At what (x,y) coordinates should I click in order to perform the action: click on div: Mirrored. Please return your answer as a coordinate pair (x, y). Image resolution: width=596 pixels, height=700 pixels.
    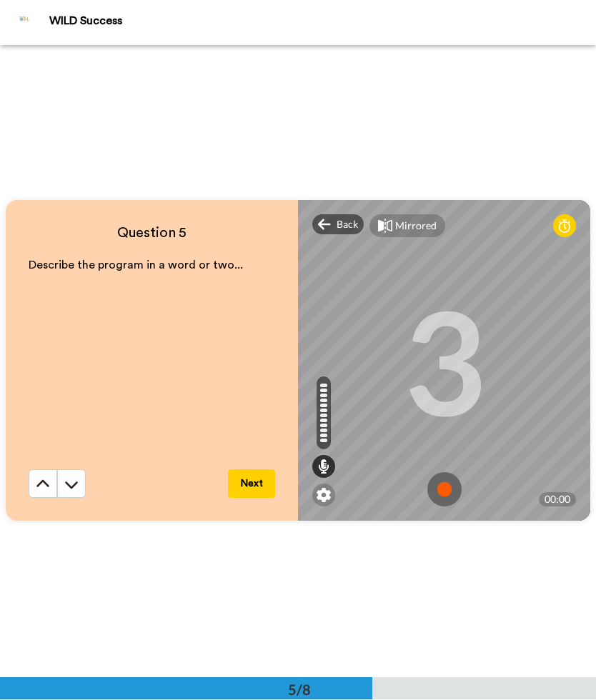
    Looking at the image, I should click on (416, 226).